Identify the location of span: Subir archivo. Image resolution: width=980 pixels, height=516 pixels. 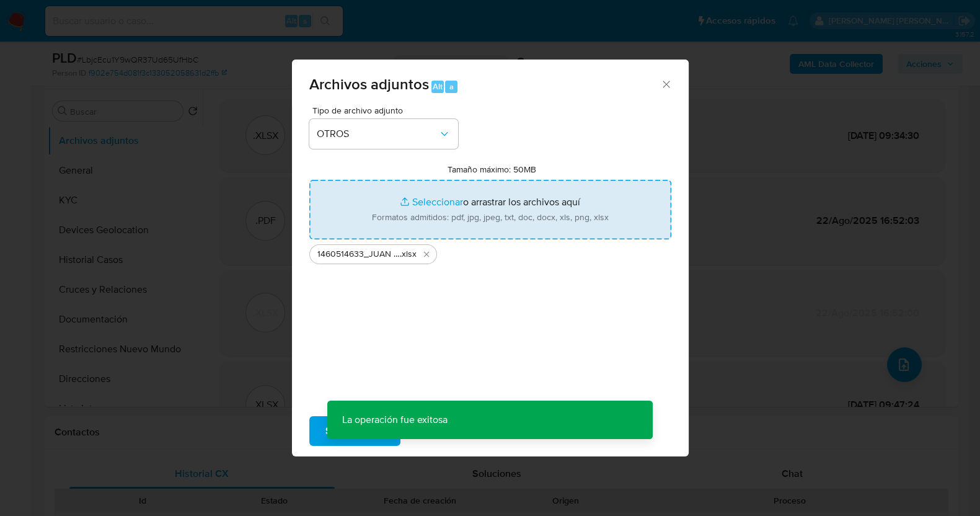
(355, 431).